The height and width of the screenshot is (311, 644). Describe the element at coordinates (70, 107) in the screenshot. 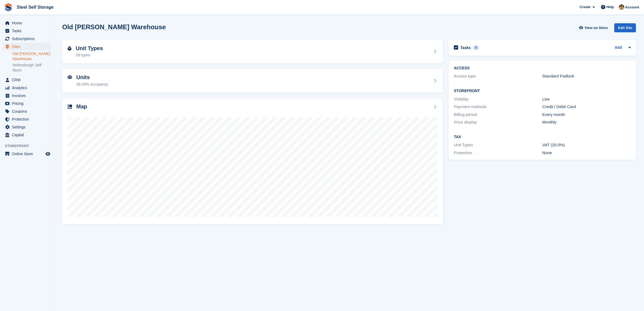

I see `img: map-icn-33ee37083ee616e46c38cad1a60f524a97daa1e2b2c8c0bc3eb3415660979fc1.svg` at that location.